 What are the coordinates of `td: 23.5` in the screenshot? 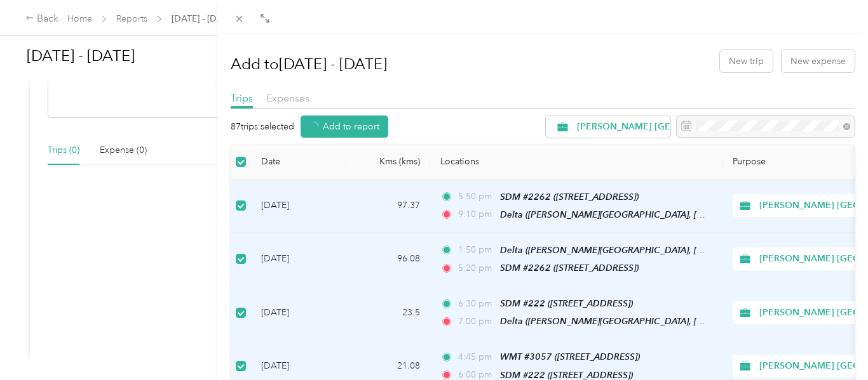 It's located at (388, 313).